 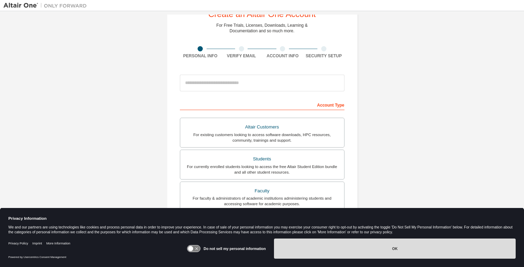 What do you see at coordinates (47, 6) in the screenshot?
I see `img: Altair One` at bounding box center [47, 6].